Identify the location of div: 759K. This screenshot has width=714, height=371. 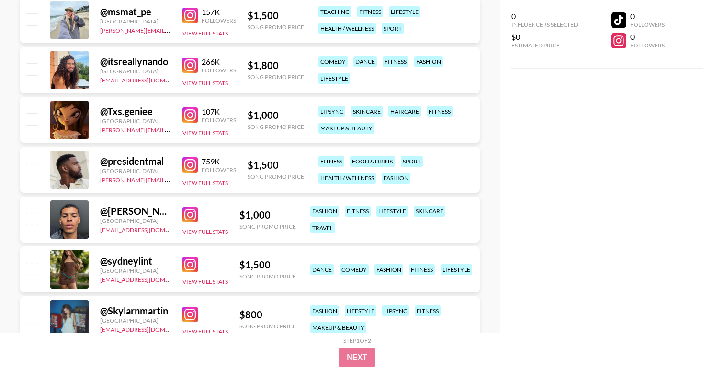
(219, 161).